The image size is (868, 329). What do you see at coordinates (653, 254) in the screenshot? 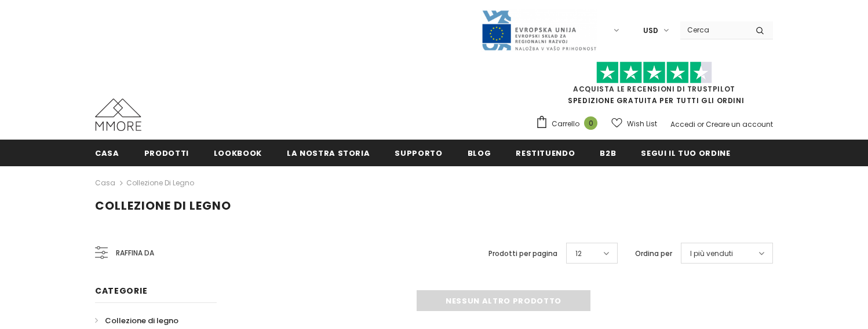
I see `label: Ordina per` at bounding box center [653, 254].